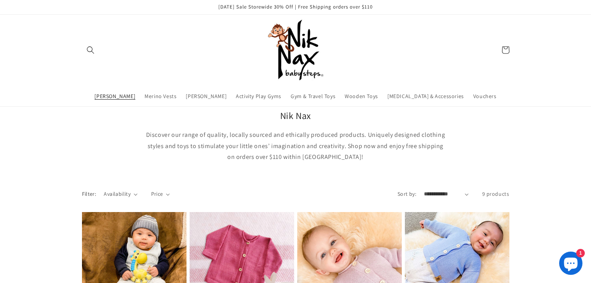 The height and width of the screenshot is (283, 591). Describe the element at coordinates (295, 50) in the screenshot. I see `a: Nik Nax` at that location.